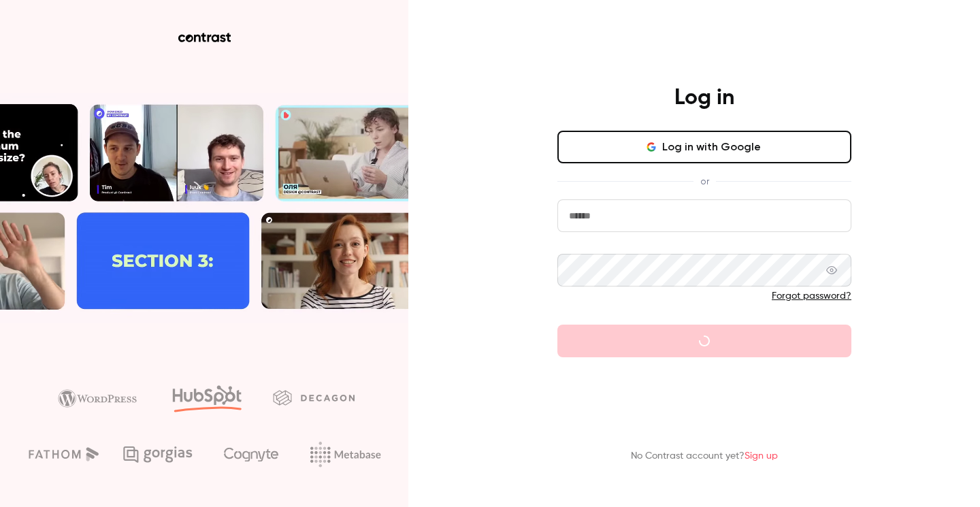 Image resolution: width=980 pixels, height=507 pixels. I want to click on p: No Contrast account yet?, so click(704, 456).